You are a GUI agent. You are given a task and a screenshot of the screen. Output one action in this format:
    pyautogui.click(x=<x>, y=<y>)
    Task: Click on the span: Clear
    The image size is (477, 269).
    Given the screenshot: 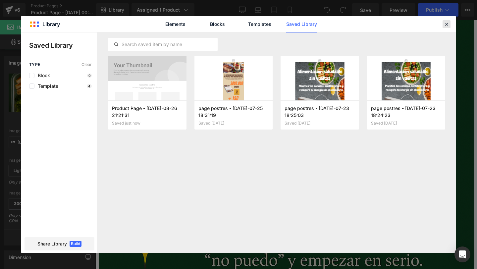 What is the action you would take?
    pyautogui.click(x=87, y=65)
    